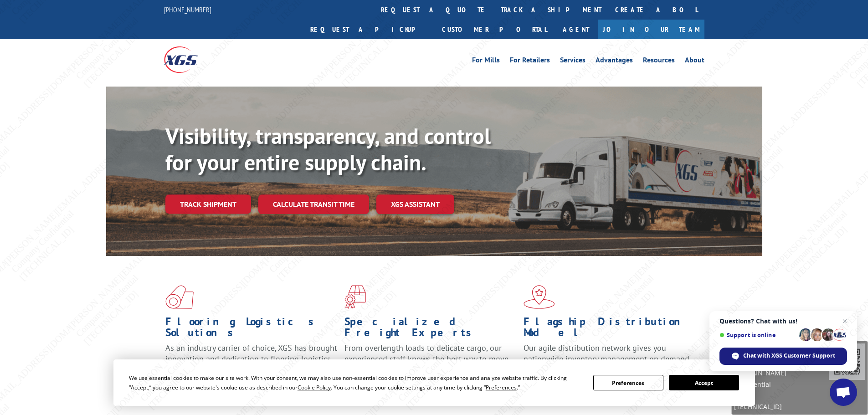  Describe the element at coordinates (431, 329) in the screenshot. I see `h1: Specialized Freight Experts` at that location.